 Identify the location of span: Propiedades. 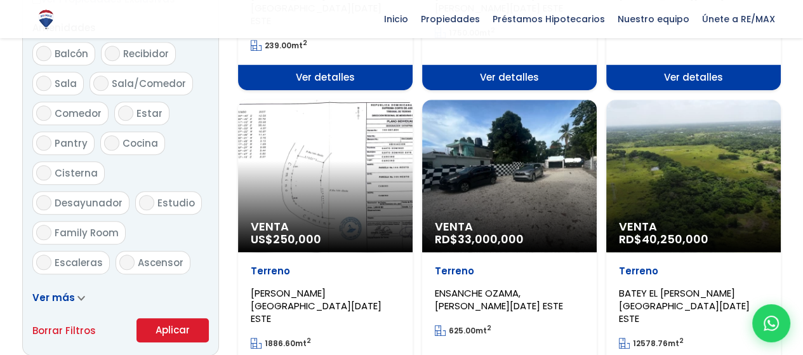
(450, 19).